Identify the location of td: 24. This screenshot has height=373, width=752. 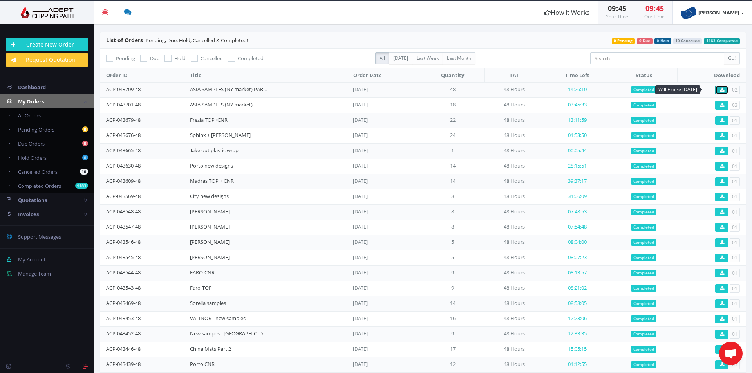
(453, 136).